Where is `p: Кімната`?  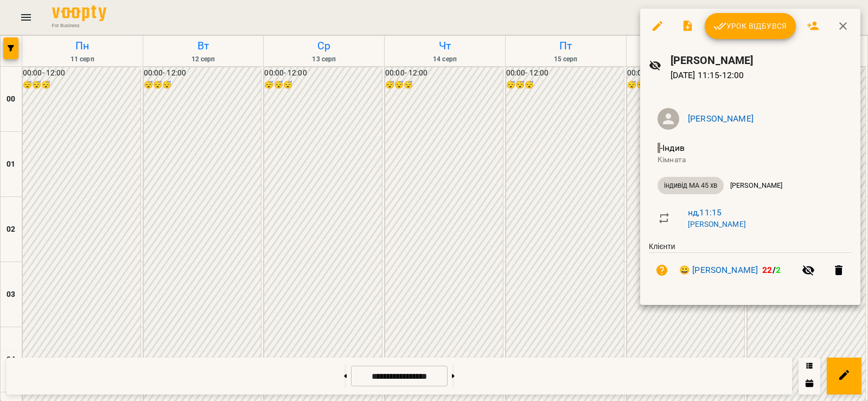 p: Кімната is located at coordinates (751, 160).